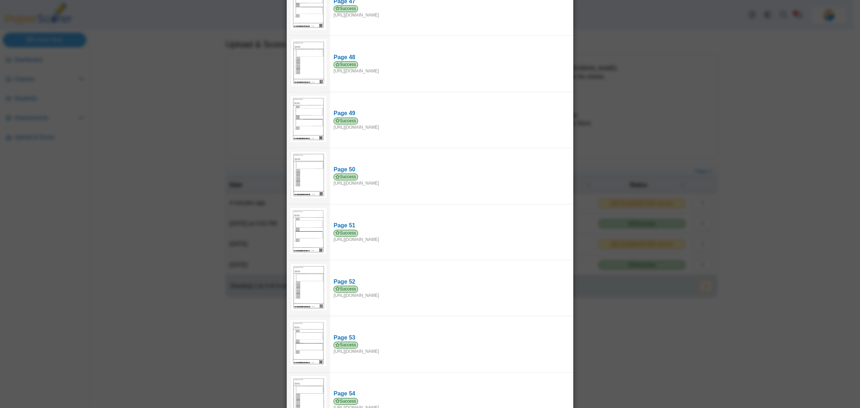 This screenshot has height=408, width=860. I want to click on div: Page 54, so click(452, 394).